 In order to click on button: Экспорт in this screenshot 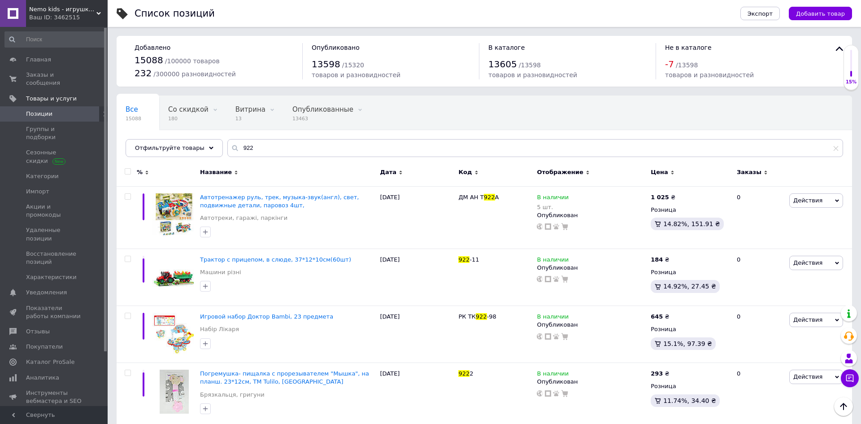, I will do `click(760, 13)`.